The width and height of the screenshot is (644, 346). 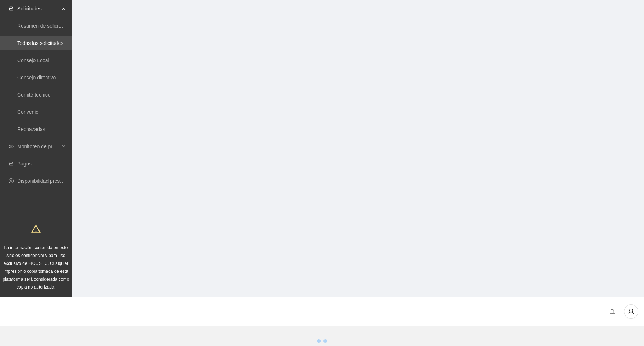 What do you see at coordinates (36, 77) in the screenshot?
I see `a: Consejo directivo` at bounding box center [36, 77].